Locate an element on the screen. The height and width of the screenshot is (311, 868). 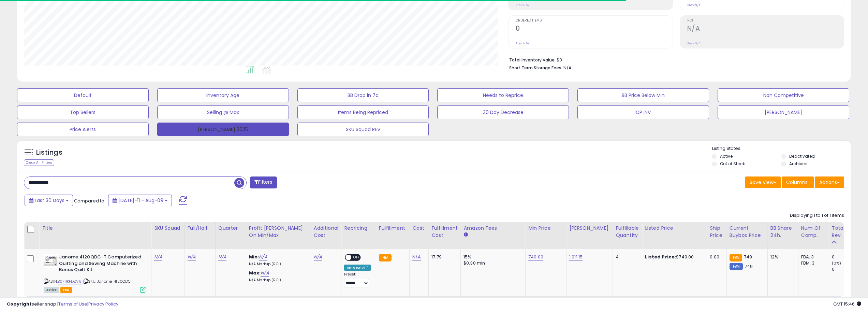
a: Terms of Use is located at coordinates (73, 303).